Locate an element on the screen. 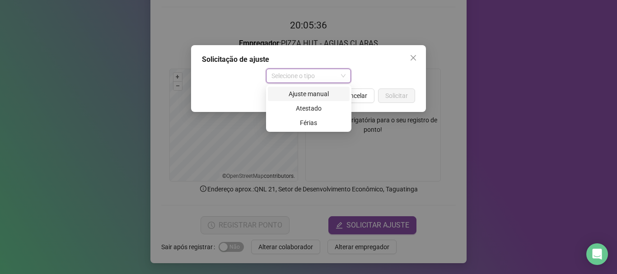  div: Ajuste manual is located at coordinates (308, 94).